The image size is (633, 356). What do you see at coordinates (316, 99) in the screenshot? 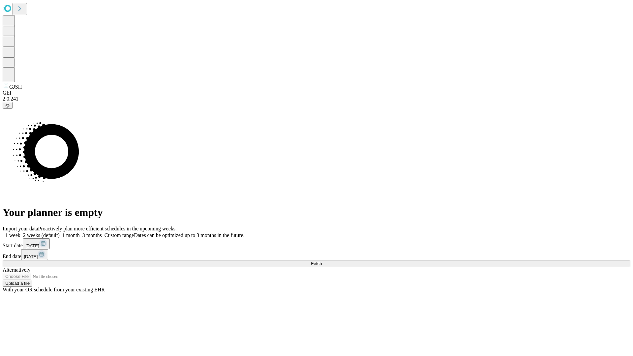
I see `div: 2.0.241` at bounding box center [316, 99].